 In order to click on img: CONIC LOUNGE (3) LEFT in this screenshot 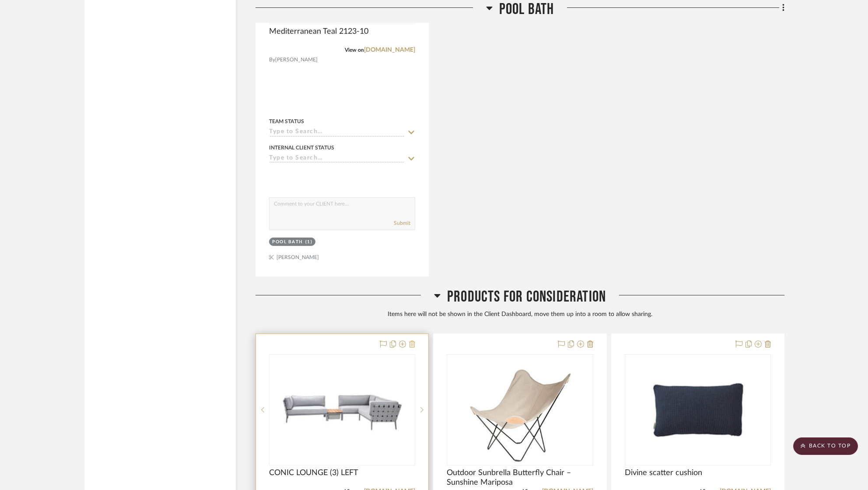, I will do `click(341, 409)`.